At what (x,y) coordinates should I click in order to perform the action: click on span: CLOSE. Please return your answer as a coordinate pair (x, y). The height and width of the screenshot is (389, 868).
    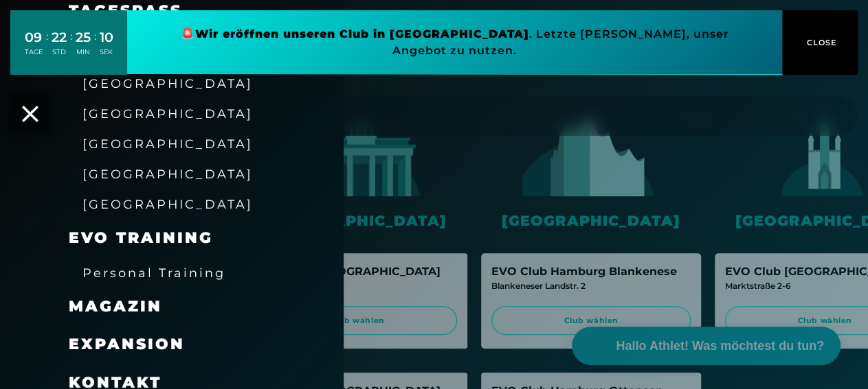
    Looking at the image, I should click on (820, 42).